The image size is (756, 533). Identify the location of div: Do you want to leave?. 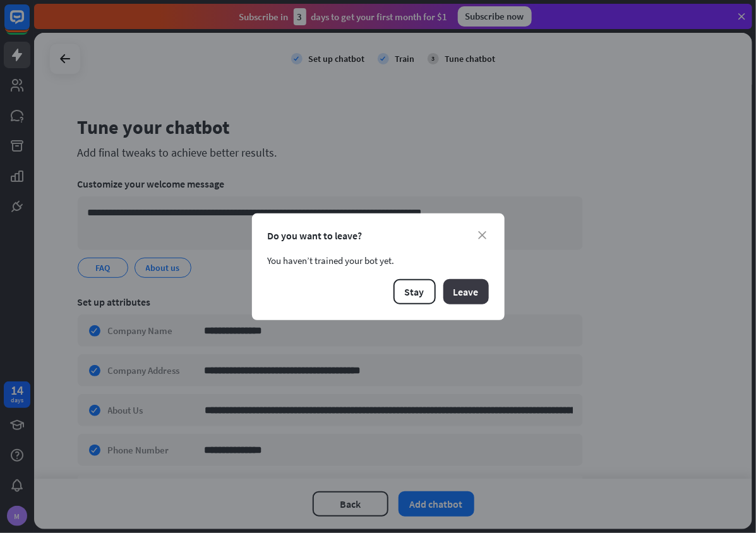
(378, 236).